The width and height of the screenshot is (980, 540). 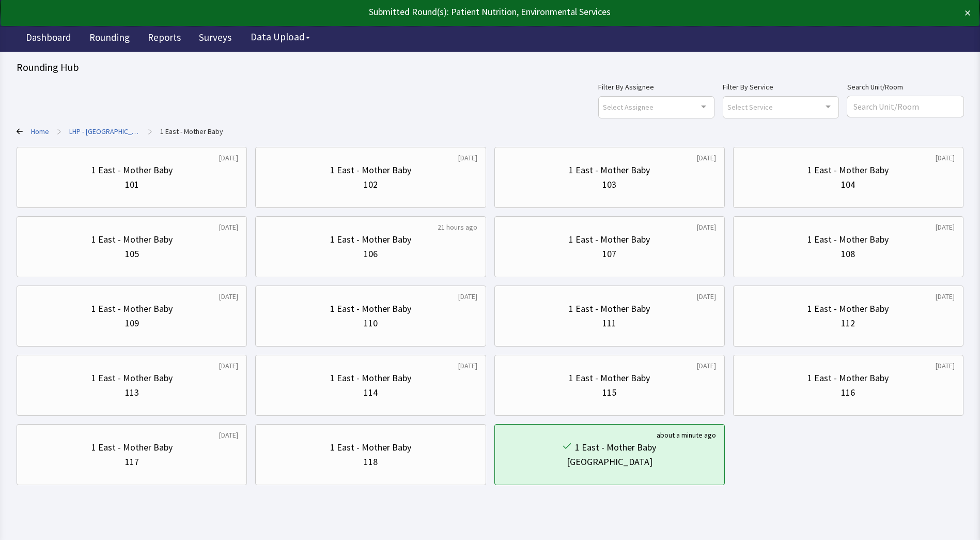 What do you see at coordinates (370, 323) in the screenshot?
I see `div: 110` at bounding box center [370, 323].